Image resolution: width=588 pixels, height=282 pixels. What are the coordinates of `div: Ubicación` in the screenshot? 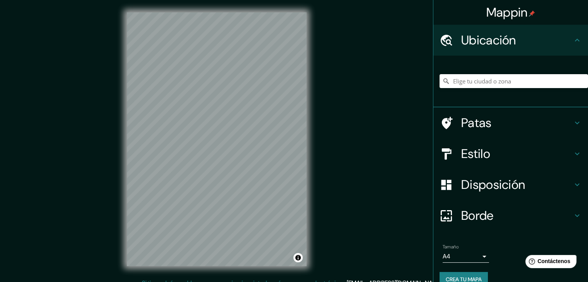 It's located at (511, 40).